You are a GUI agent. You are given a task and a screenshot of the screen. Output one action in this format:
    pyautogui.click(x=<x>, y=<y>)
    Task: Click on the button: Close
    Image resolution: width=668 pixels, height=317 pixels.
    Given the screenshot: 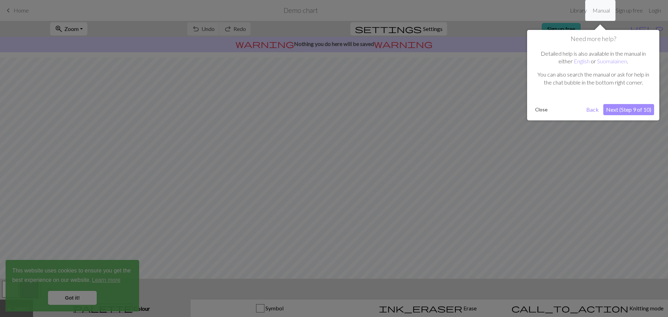 What is the action you would take?
    pyautogui.click(x=541, y=110)
    